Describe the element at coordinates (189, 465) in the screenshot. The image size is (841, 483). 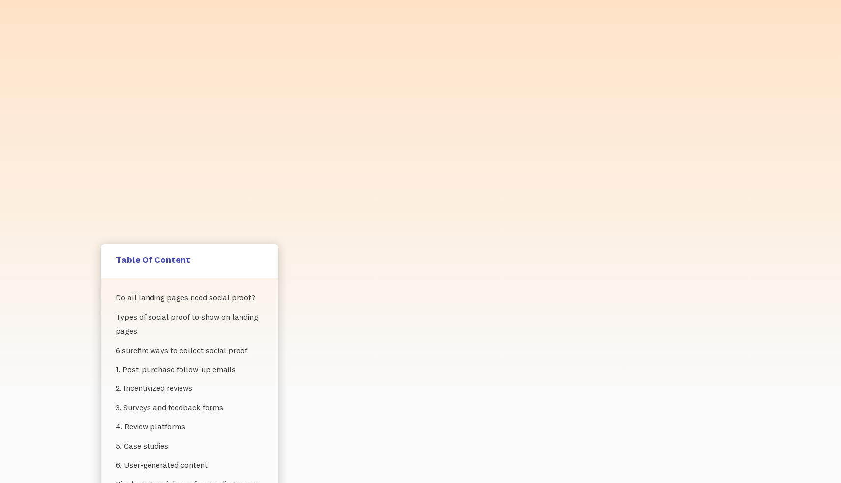
I see `a: 6. User-generated content` at that location.